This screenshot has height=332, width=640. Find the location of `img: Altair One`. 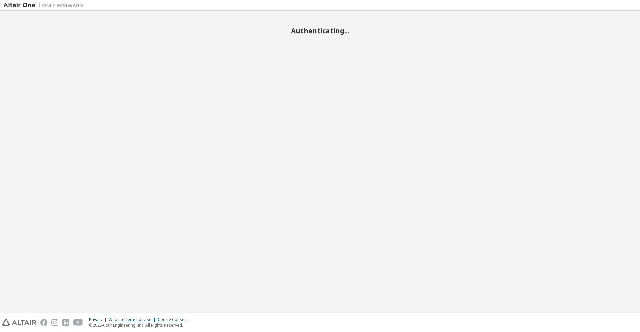

img: Altair One is located at coordinates (45, 5).